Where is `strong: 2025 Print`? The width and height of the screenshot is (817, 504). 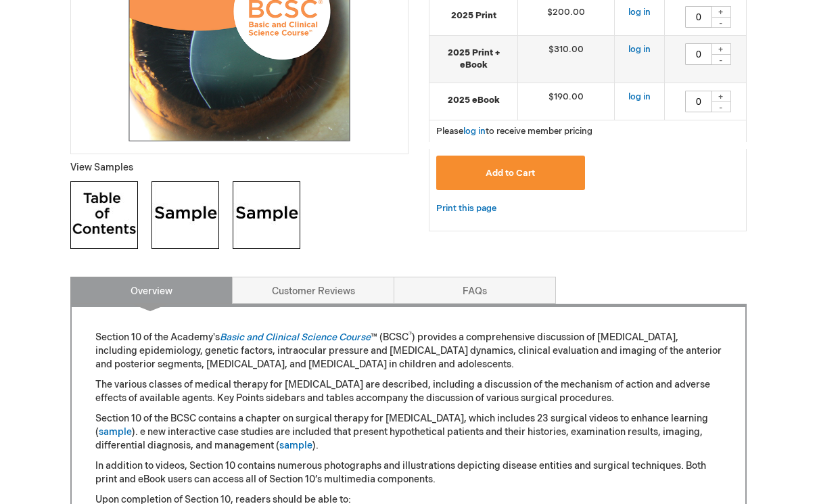 strong: 2025 Print is located at coordinates (473, 15).